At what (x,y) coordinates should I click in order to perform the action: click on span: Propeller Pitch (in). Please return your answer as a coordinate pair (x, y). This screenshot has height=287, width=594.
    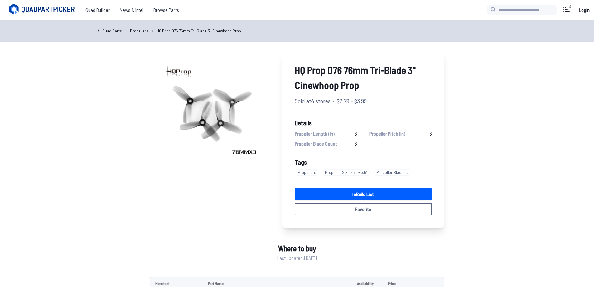
    Looking at the image, I should click on (387, 134).